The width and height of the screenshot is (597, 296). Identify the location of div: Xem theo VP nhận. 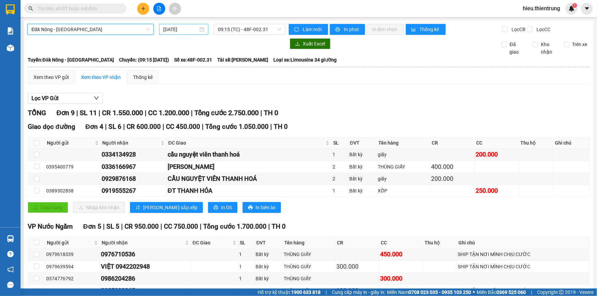
(101, 77).